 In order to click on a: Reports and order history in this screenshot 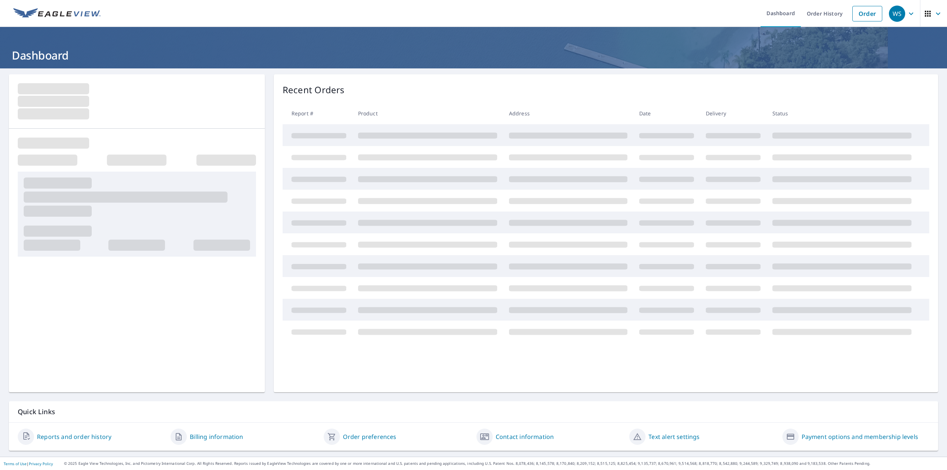, I will do `click(74, 437)`.